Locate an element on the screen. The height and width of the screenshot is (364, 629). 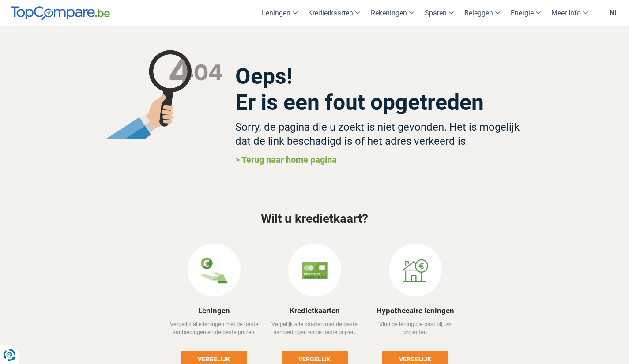
p: Vergelijk alle kaarten met de beste aanbiedingen en de beste prijzen. is located at coordinates (314, 332).